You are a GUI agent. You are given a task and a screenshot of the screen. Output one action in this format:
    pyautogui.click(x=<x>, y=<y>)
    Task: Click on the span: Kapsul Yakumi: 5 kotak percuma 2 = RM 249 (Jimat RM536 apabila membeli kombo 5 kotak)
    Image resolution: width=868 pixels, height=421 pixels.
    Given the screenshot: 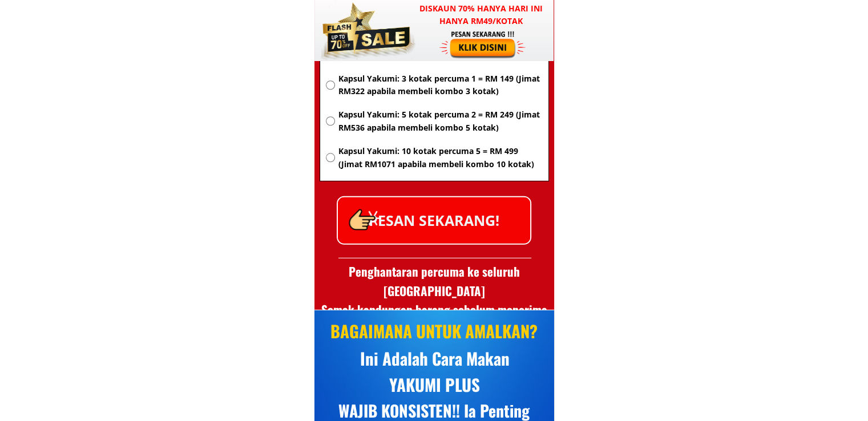 What is the action you would take?
    pyautogui.click(x=440, y=121)
    